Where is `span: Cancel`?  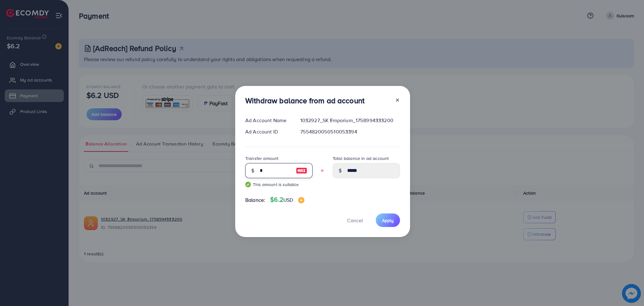 span: Cancel is located at coordinates (355, 221).